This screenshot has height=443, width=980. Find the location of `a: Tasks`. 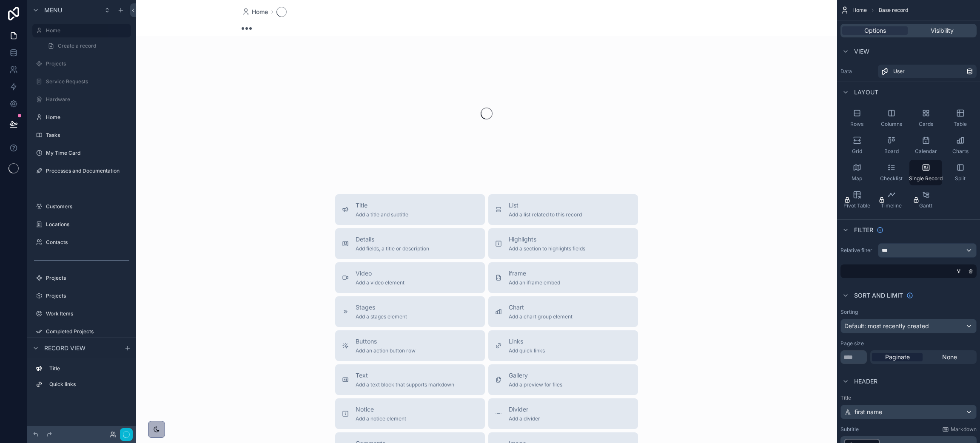

a: Tasks is located at coordinates (82, 135).